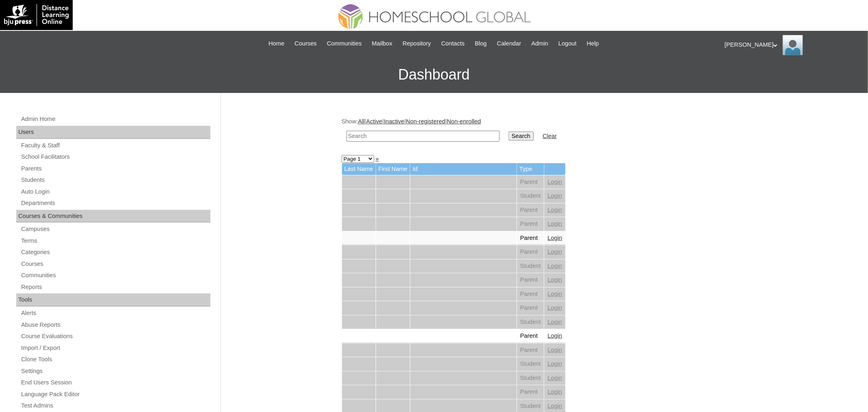  I want to click on a: Non-registered, so click(426, 121).